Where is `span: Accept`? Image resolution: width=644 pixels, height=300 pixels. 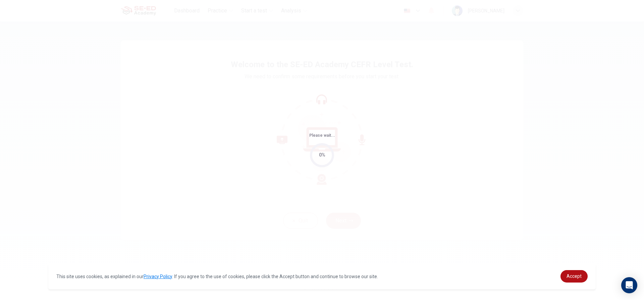
span: Accept is located at coordinates (574, 276).